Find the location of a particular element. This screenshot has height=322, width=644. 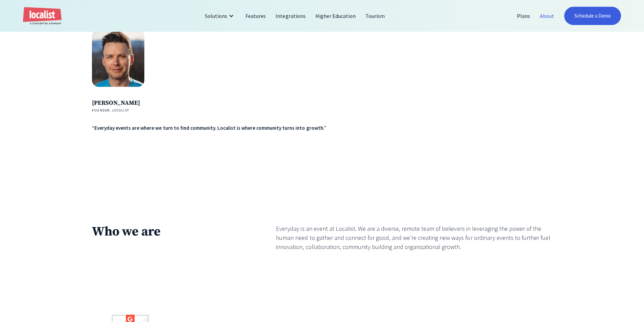

a: Schedule a Demo is located at coordinates (593, 16).